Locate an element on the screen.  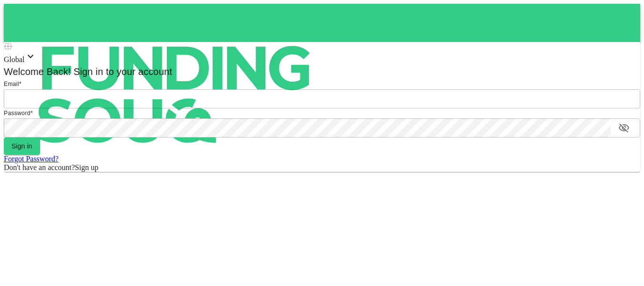
span: Forgot Password? is located at coordinates (31, 158).